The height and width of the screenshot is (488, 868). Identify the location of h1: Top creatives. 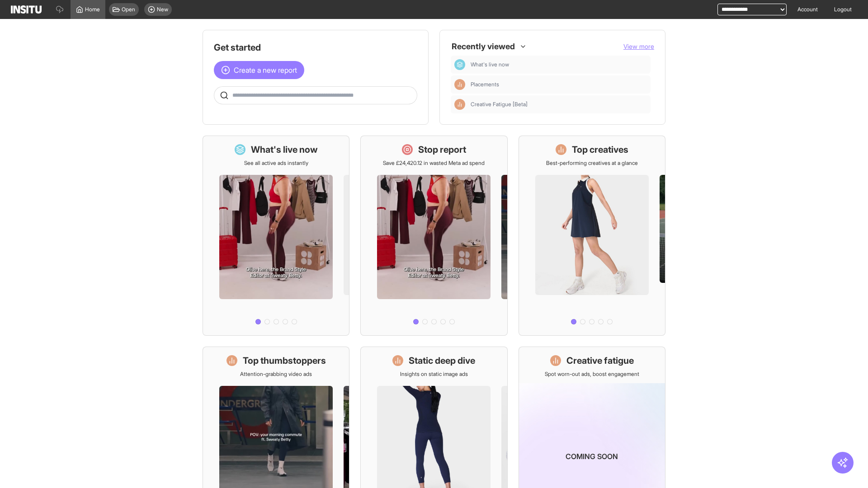
(600, 150).